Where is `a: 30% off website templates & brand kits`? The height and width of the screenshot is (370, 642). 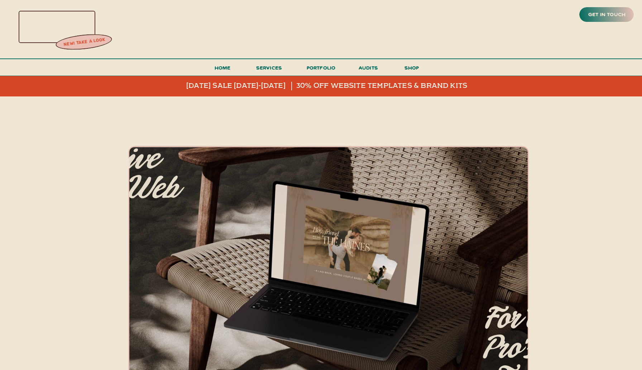
a: 30% off website templates & brand kits is located at coordinates (385, 86).